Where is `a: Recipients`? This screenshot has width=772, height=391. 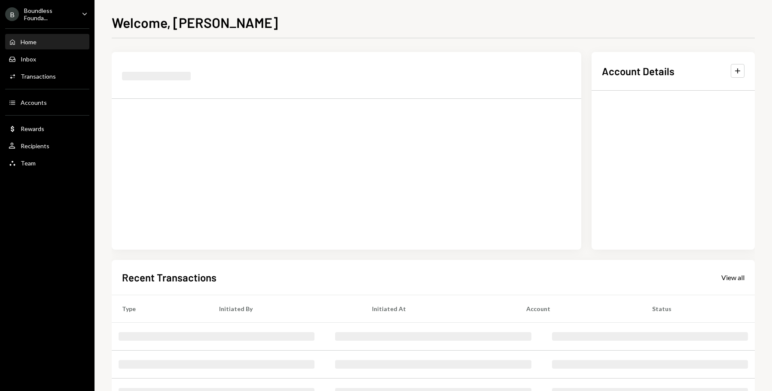
a: Recipients is located at coordinates (47, 146).